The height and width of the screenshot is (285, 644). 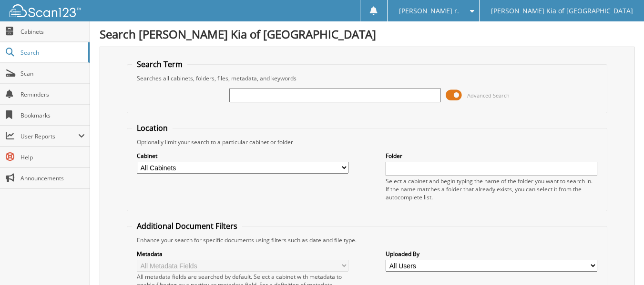 What do you see at coordinates (160, 64) in the screenshot?
I see `legend: Search Term` at bounding box center [160, 64].